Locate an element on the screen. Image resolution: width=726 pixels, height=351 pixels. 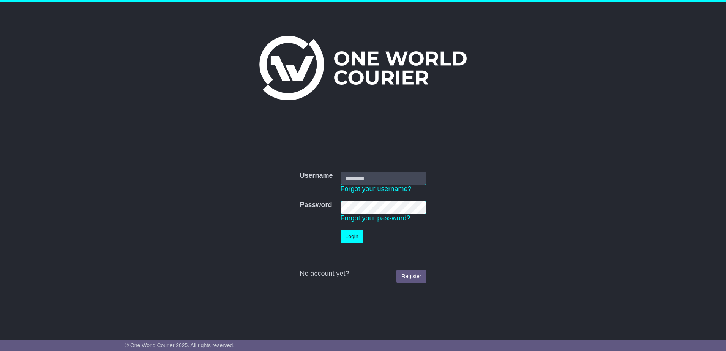
a: Forgot your password? is located at coordinates (376, 218).